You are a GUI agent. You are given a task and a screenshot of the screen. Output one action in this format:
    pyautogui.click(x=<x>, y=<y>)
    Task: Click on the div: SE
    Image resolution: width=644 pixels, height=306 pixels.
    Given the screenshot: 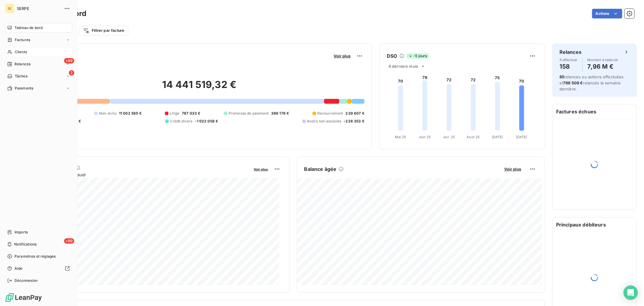 What is the action you would take?
    pyautogui.click(x=10, y=8)
    